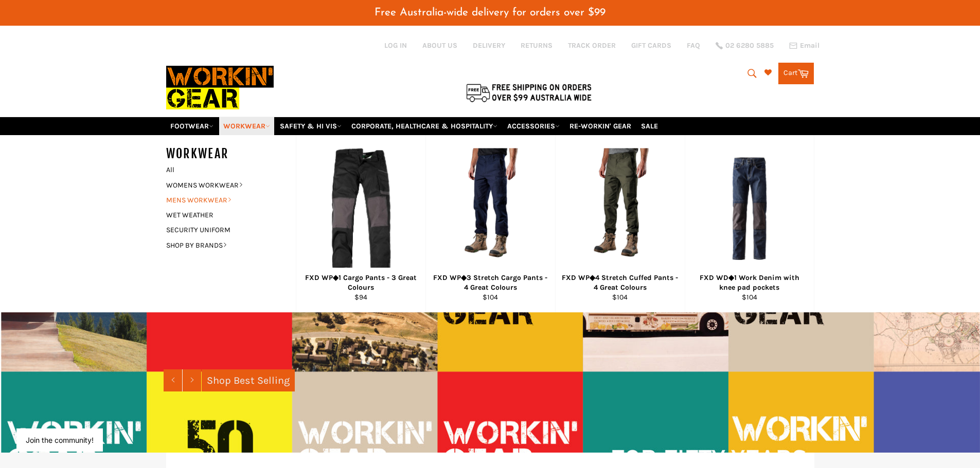 The width and height of the screenshot is (980, 468). Describe the element at coordinates (223, 200) in the screenshot. I see `a: MENS WORKWEAR` at that location.